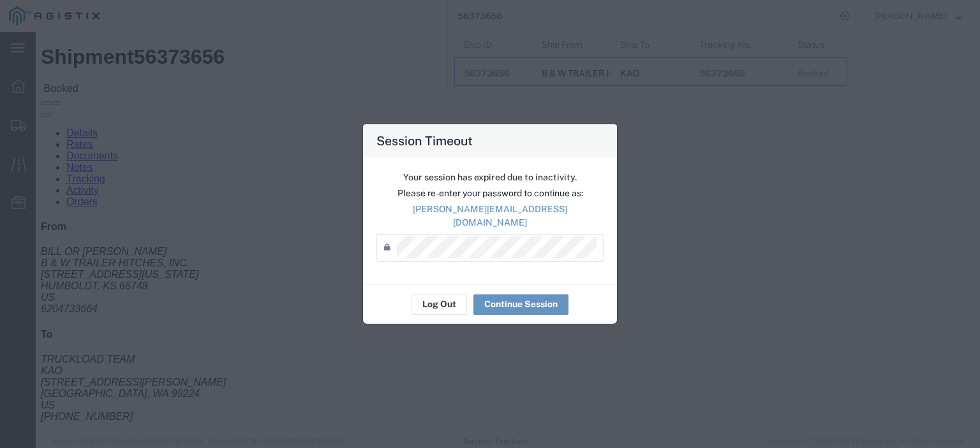 The width and height of the screenshot is (980, 448). What do you see at coordinates (521, 304) in the screenshot?
I see `button: Continue Session` at bounding box center [521, 304].